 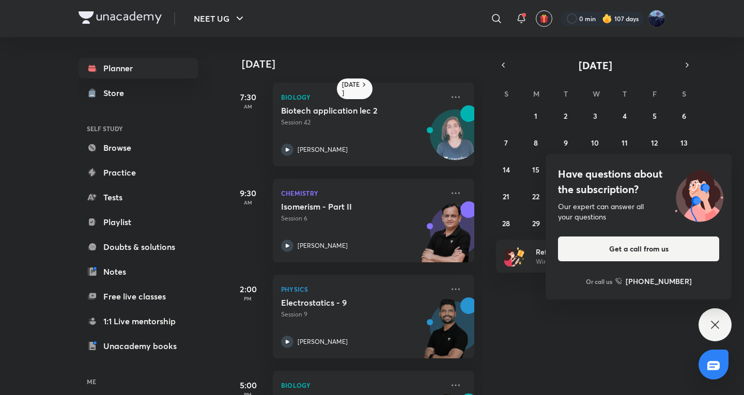 What do you see at coordinates (120, 18) in the screenshot?
I see `img: Company Logo` at bounding box center [120, 18].